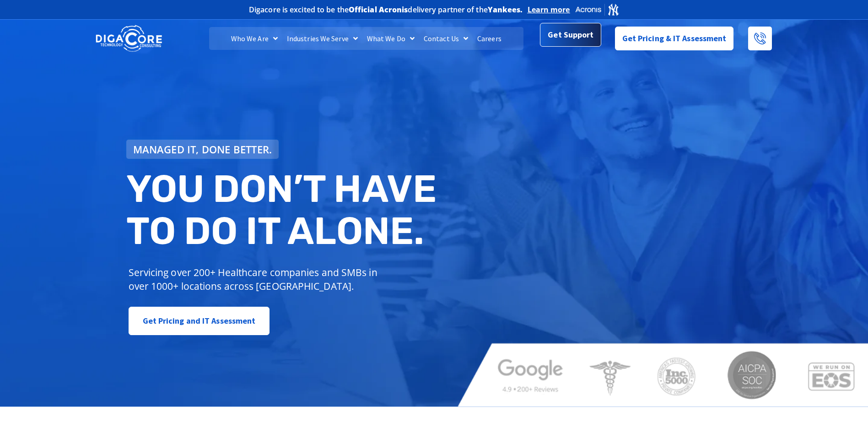 Image resolution: width=868 pixels, height=423 pixels. What do you see at coordinates (597, 9) in the screenshot?
I see `img: Acronis` at bounding box center [597, 9].